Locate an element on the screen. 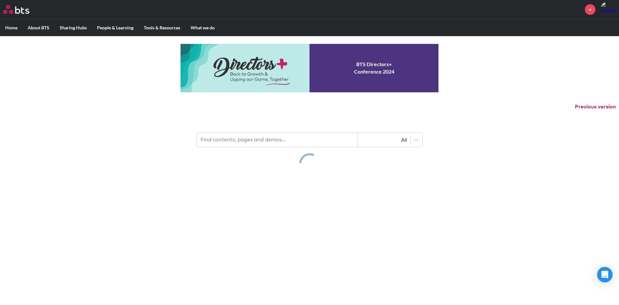 The width and height of the screenshot is (619, 305). button: Previous version is located at coordinates (595, 107).